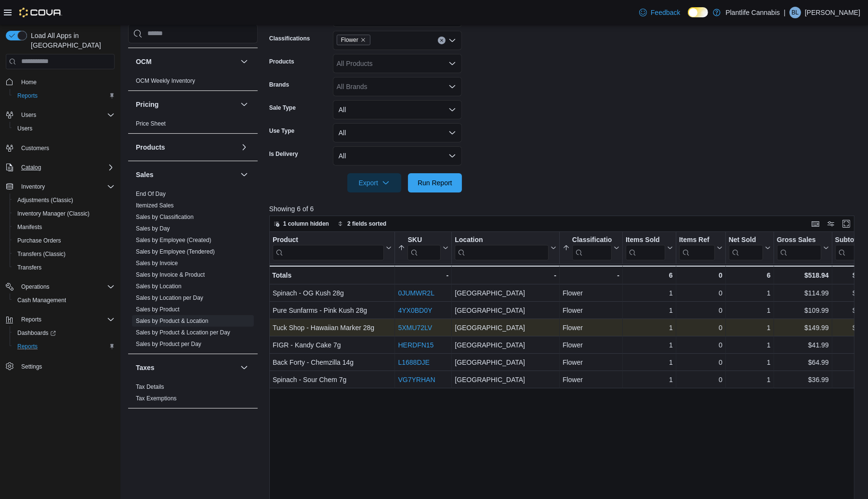 The width and height of the screenshot is (868, 499). Describe the element at coordinates (64, 96) in the screenshot. I see `span: Reports` at that location.